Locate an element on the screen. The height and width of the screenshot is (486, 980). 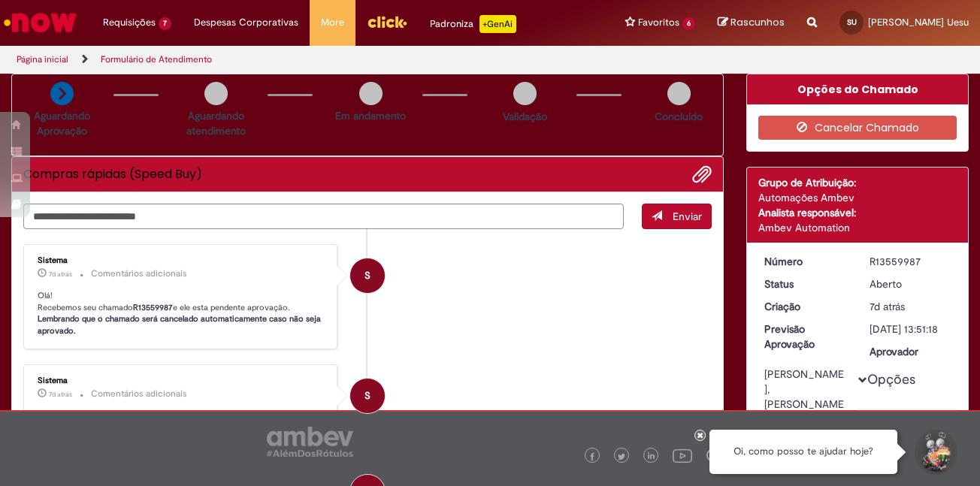
dt: Previsão Aprovação is located at coordinates (805, 337).